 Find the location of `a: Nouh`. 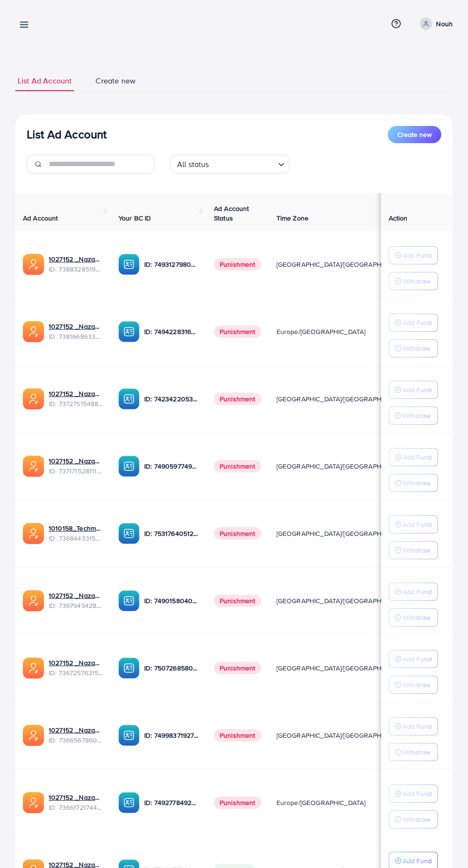

a: Nouh is located at coordinates (434, 24).